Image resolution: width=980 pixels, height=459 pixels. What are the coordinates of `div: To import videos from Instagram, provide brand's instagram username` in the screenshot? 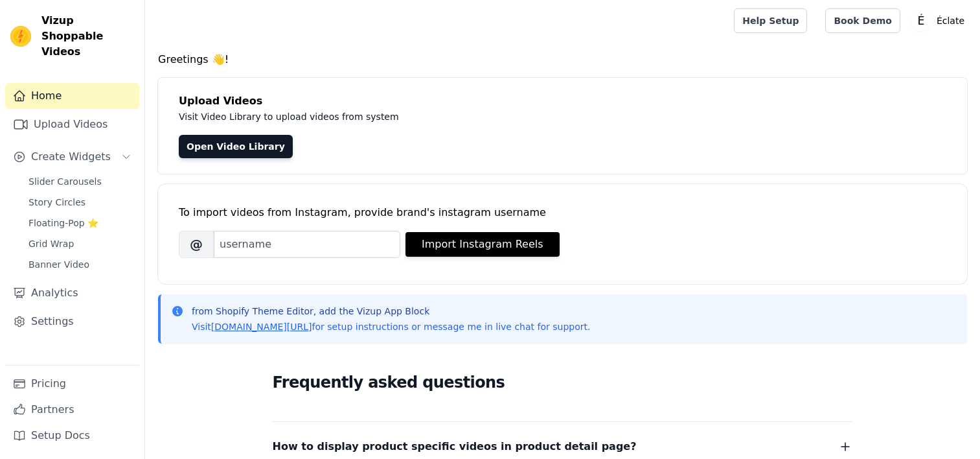 It's located at (562, 213).